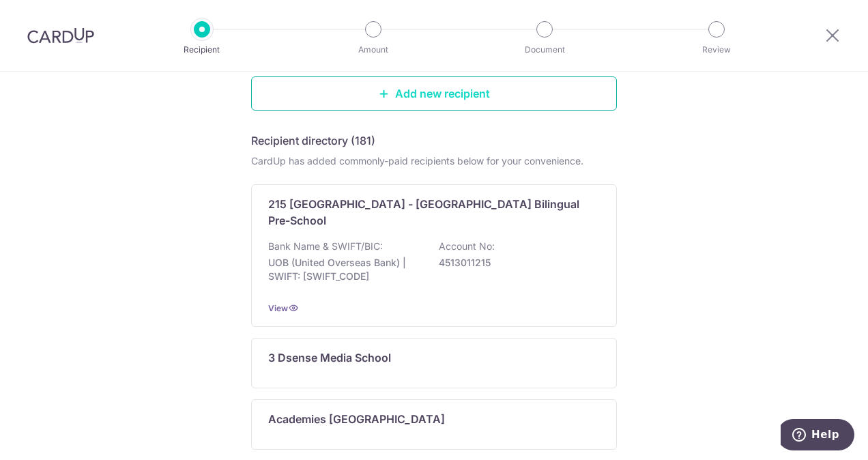 Image resolution: width=868 pixels, height=460 pixels. I want to click on img: CardUp, so click(61, 36).